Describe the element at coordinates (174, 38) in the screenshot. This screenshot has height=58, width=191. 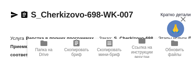
I see `p: Этапы услуги` at that location.